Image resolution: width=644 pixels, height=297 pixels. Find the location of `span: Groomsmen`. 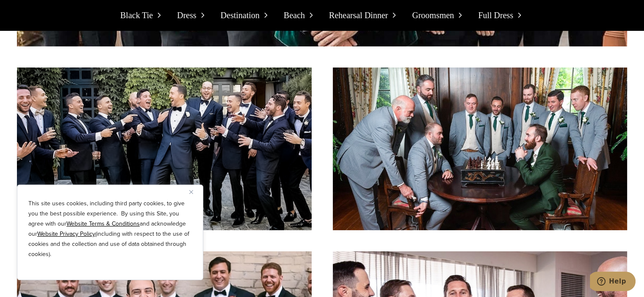

span: Groomsmen is located at coordinates (433, 15).